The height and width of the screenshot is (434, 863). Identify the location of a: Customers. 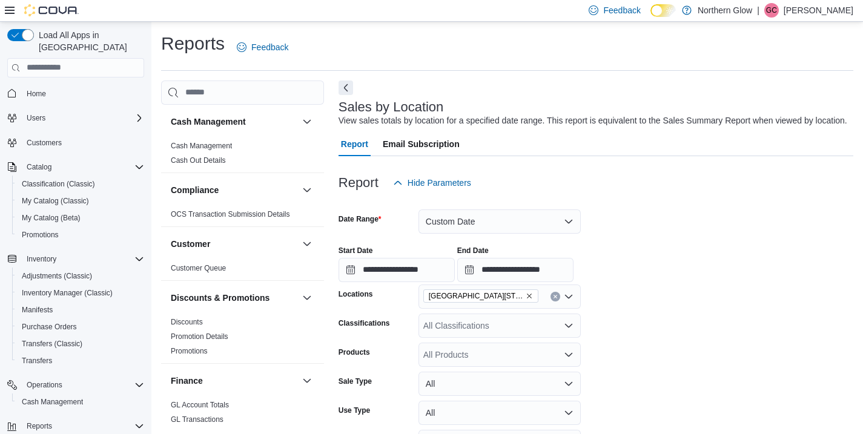
(44, 143).